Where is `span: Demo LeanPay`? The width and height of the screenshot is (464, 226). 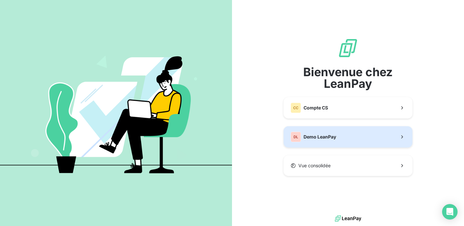 span: Demo LeanPay is located at coordinates (320, 137).